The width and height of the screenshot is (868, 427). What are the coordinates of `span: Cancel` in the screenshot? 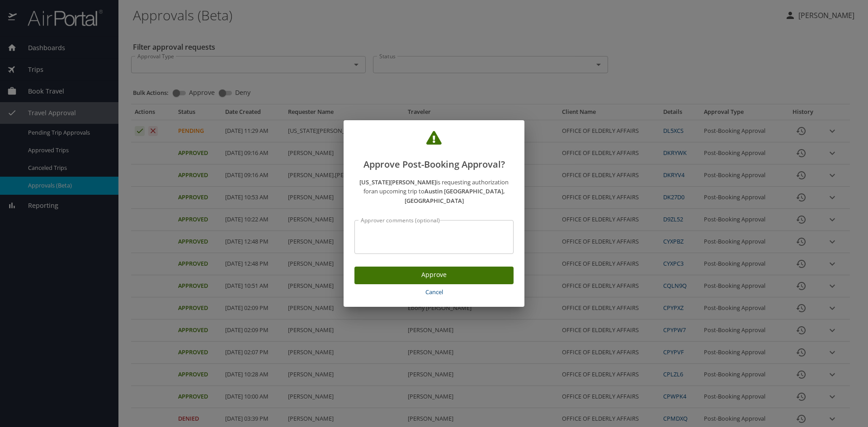 It's located at (434, 292).